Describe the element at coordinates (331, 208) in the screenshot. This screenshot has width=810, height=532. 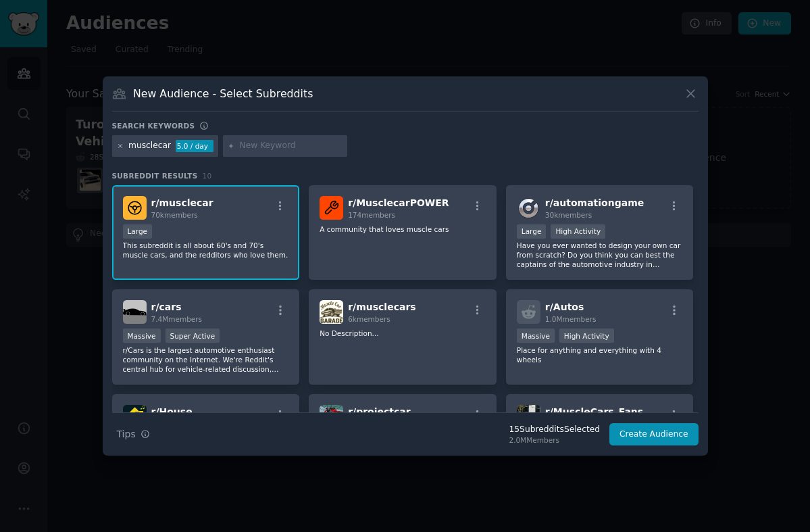
I see `img: MusclecarPOWER` at that location.